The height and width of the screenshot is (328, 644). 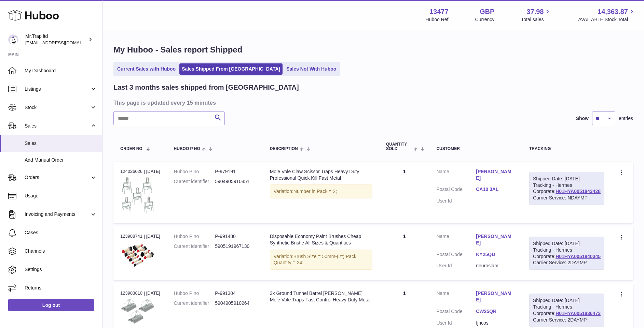 What do you see at coordinates (315, 260) in the screenshot?
I see `span: Pack Quantity = 24;` at bounding box center [315, 260].